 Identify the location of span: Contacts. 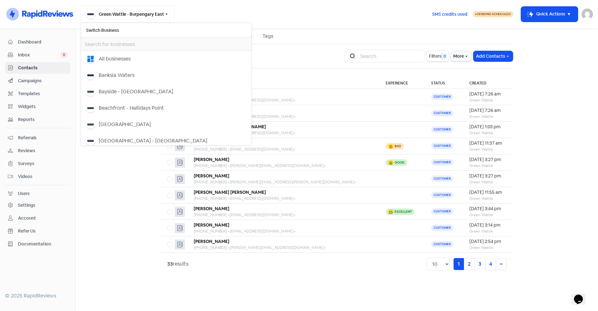
(43, 68).